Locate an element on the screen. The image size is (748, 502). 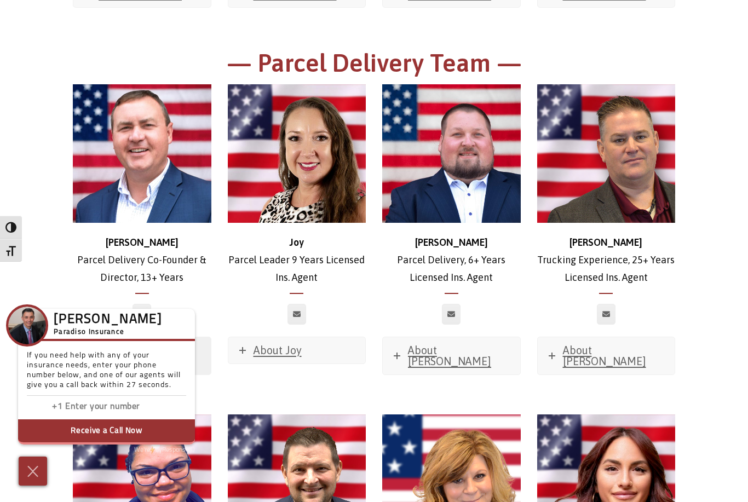
button: Receive a Call Now is located at coordinates (106, 432).